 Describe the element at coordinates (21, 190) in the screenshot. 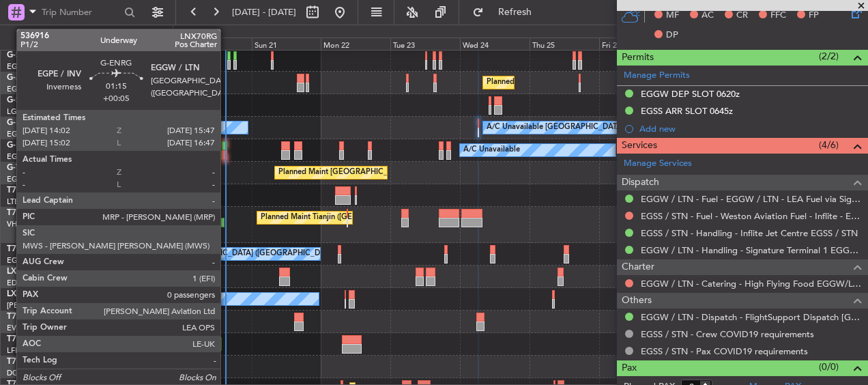

I see `span: T7-BRE` at that location.